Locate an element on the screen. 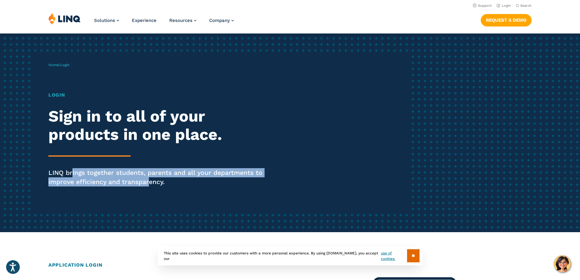 This screenshot has width=580, height=280. a: use of cookies. is located at coordinates (394, 256).